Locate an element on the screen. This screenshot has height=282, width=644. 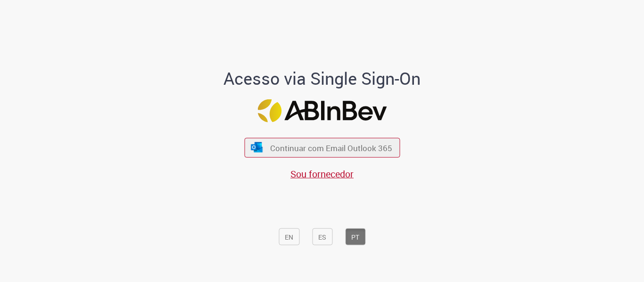
font: Acesso via Single Sign-On is located at coordinates (322, 78).